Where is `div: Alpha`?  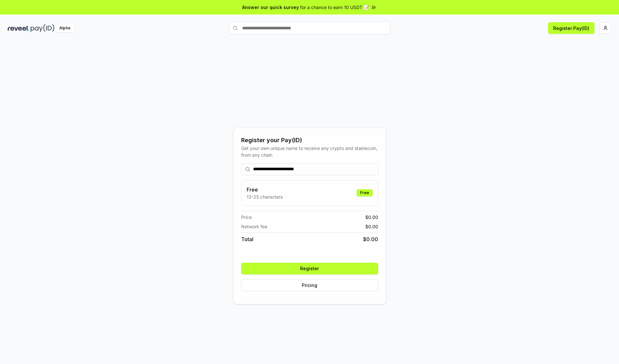 div: Alpha is located at coordinates (65, 28).